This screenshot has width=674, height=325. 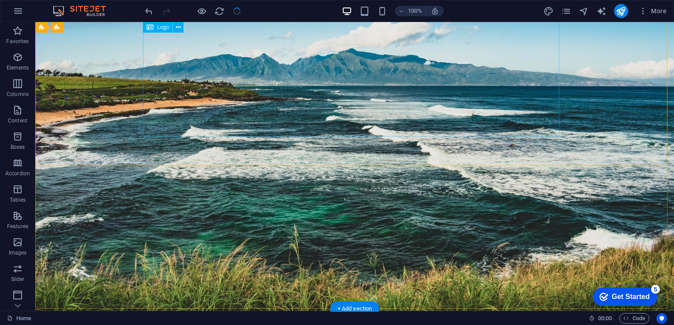 I want to click on button: Usercentrics, so click(x=661, y=319).